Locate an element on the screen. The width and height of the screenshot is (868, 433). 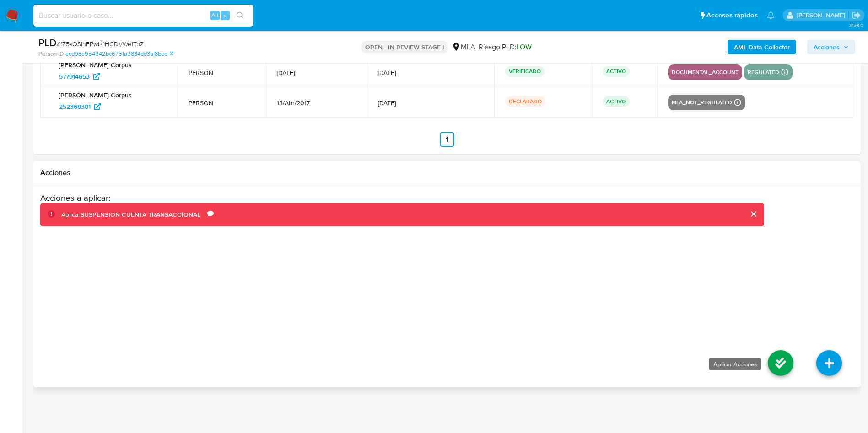
b: SUSPENSION CUENTA TRANSACCIONAL is located at coordinates (140, 214).